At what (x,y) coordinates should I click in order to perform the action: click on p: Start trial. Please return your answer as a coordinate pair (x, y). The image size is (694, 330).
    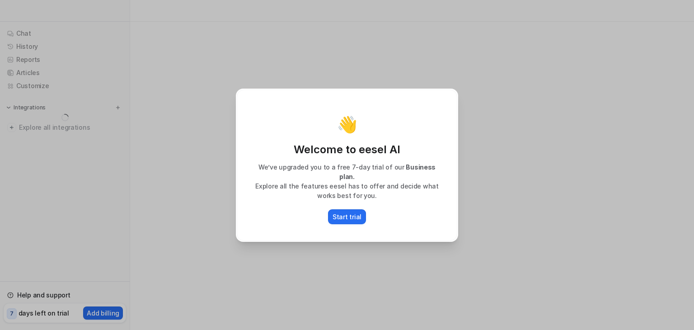
    Looking at the image, I should click on (347, 216).